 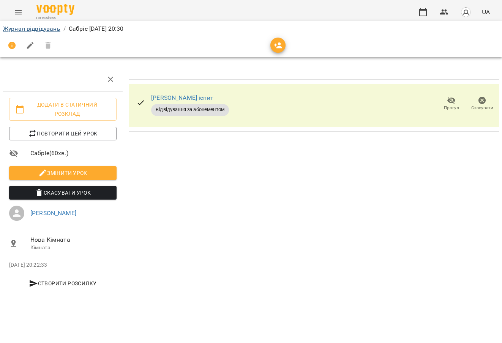 What do you see at coordinates (190, 110) in the screenshot?
I see `span: Відвідування за абонементом` at bounding box center [190, 110].